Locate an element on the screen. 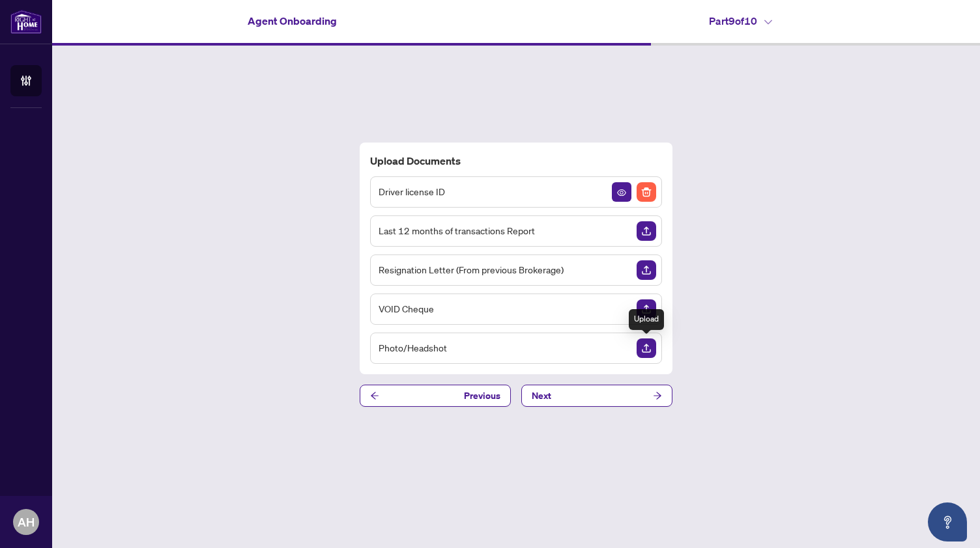  span: View Document is located at coordinates (621, 193).